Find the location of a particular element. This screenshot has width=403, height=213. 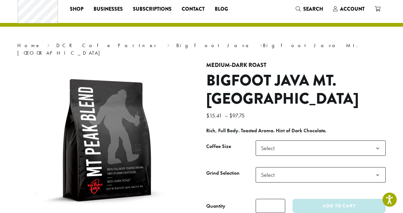

span: Contact is located at coordinates (193, 9).